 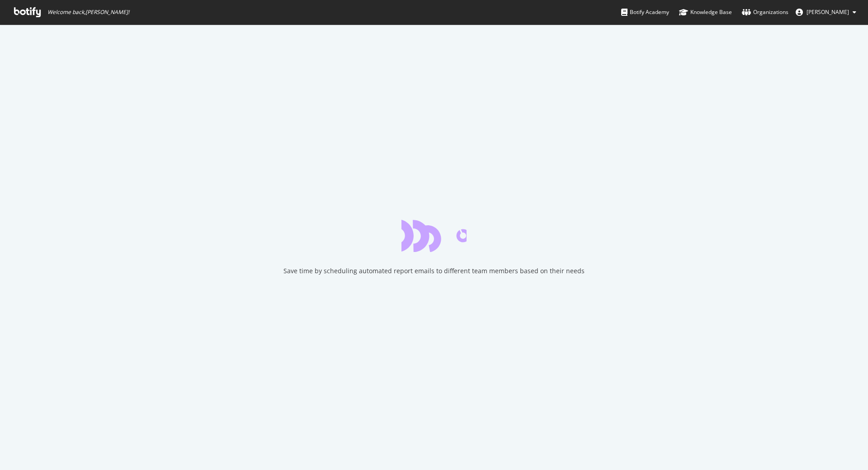 What do you see at coordinates (765, 12) in the screenshot?
I see `div: Organizations` at bounding box center [765, 12].